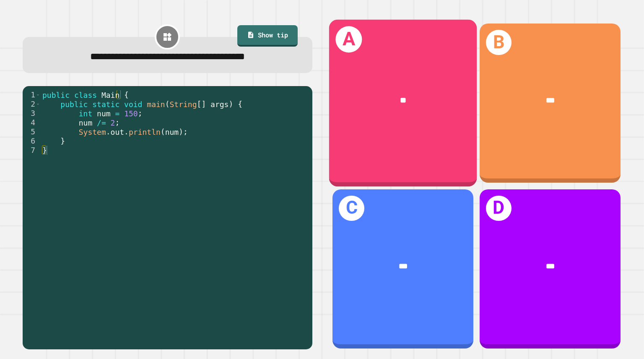 The image size is (644, 359). What do you see at coordinates (349, 39) in the screenshot?
I see `h1: A` at bounding box center [349, 39].